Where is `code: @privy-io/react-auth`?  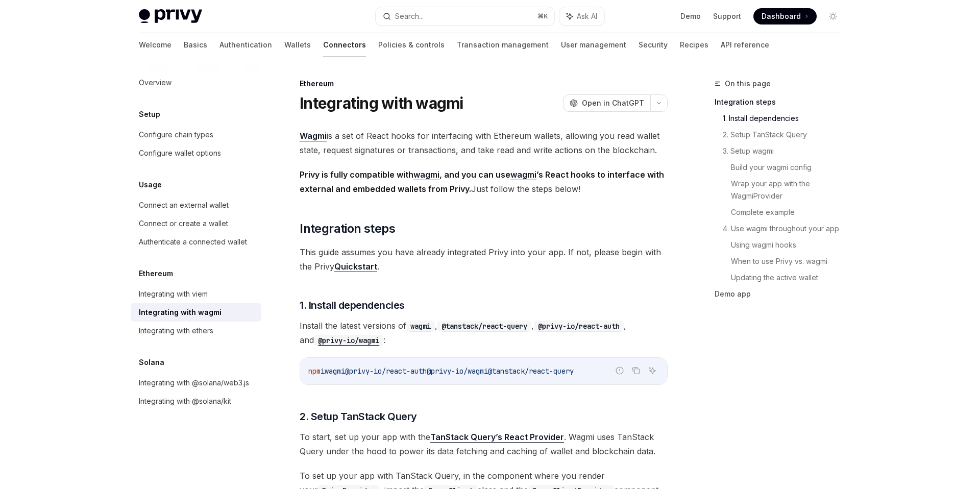
code: @privy-io/react-auth is located at coordinates (579, 326).